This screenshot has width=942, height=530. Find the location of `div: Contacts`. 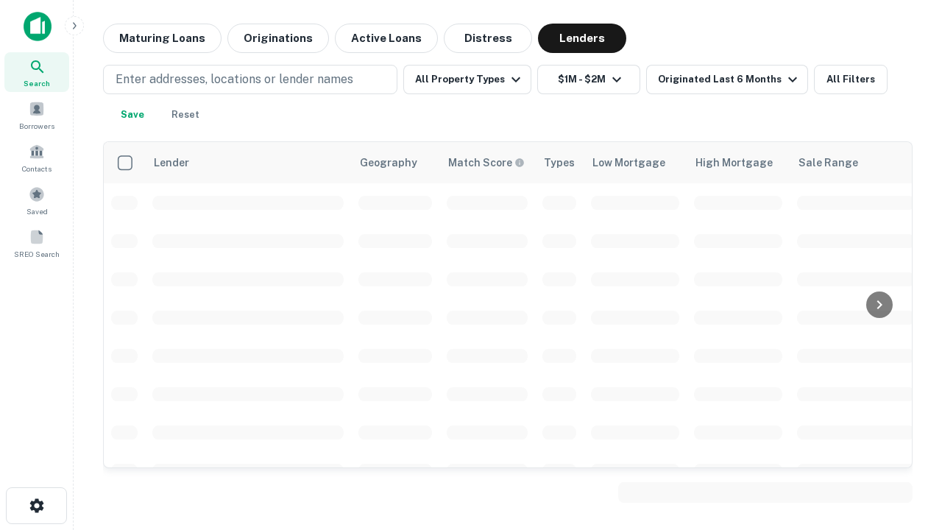

div: Contacts is located at coordinates (37, 157).